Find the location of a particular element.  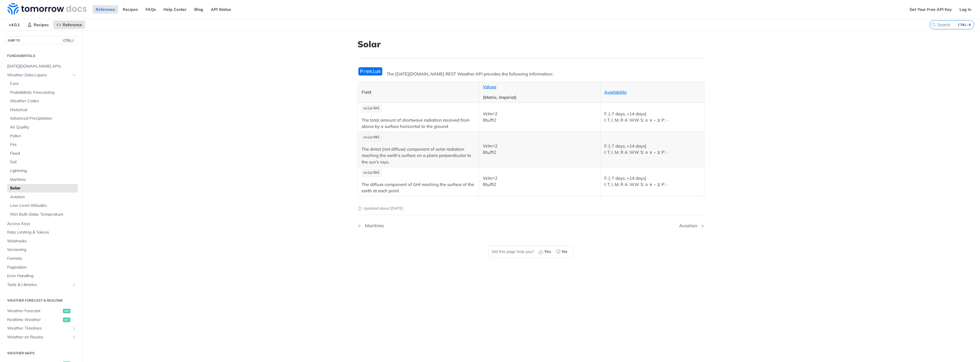

div: Maritime is located at coordinates (373, 225).